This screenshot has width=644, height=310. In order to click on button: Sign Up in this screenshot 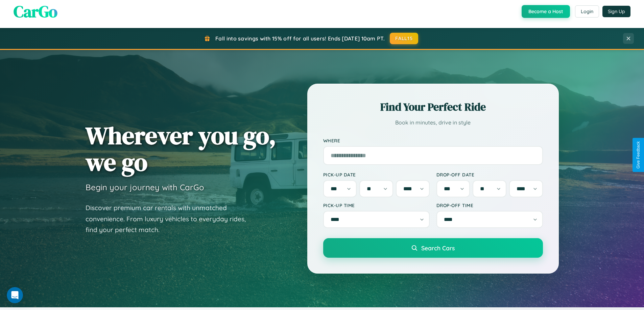, I will do `click(616, 12)`.